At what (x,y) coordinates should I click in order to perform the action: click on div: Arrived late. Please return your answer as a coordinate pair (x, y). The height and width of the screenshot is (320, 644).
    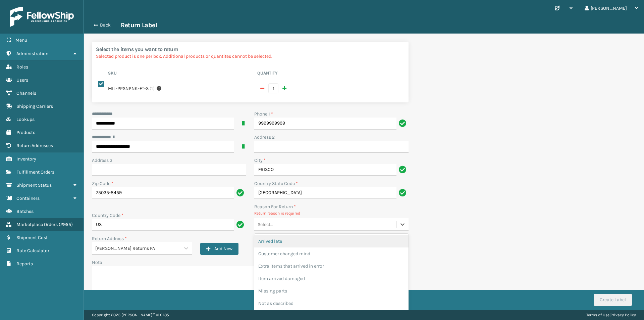
    Looking at the image, I should click on (331, 241).